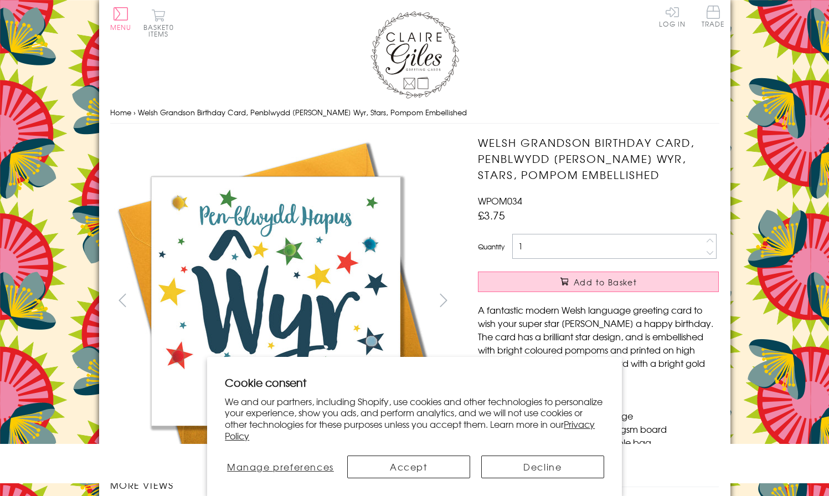  I want to click on span: Manage preferences, so click(280, 466).